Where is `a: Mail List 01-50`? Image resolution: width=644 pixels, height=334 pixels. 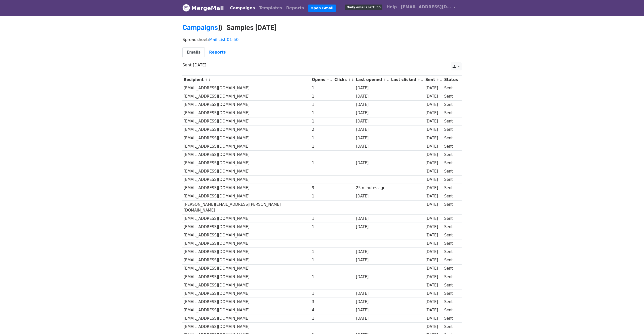
a: Mail List 01-50 is located at coordinates (224, 40).